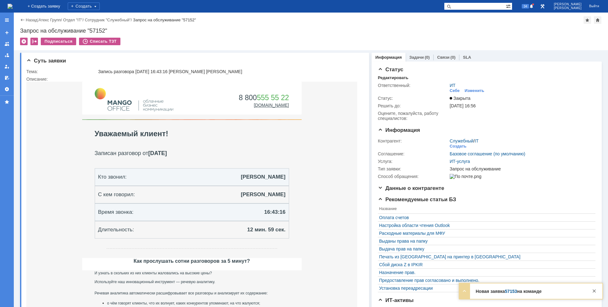 The image size is (608, 307). I want to click on div: Статус:, so click(413, 98).